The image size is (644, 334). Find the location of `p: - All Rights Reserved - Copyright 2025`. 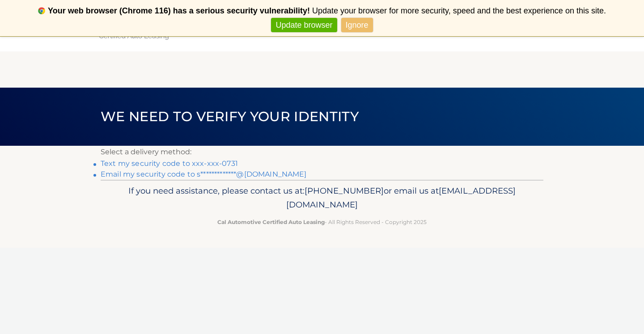

p: - All Rights Reserved - Copyright 2025 is located at coordinates (322, 222).